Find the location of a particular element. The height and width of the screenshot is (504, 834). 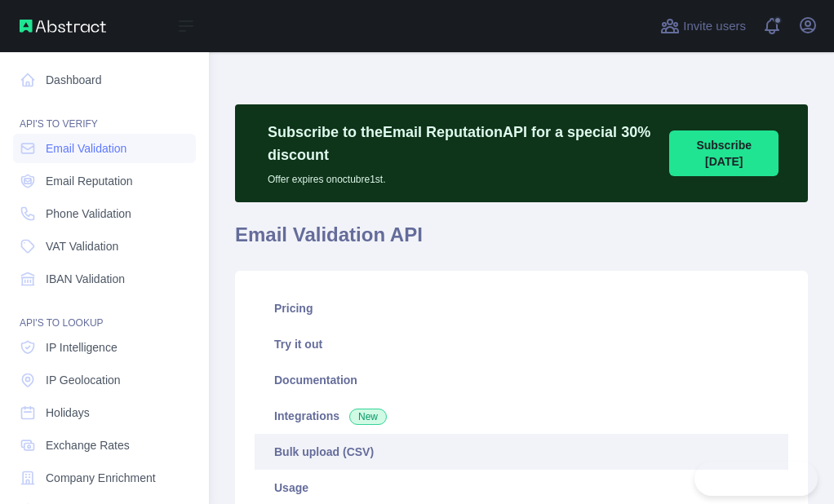

button: Invite users is located at coordinates (703, 26).